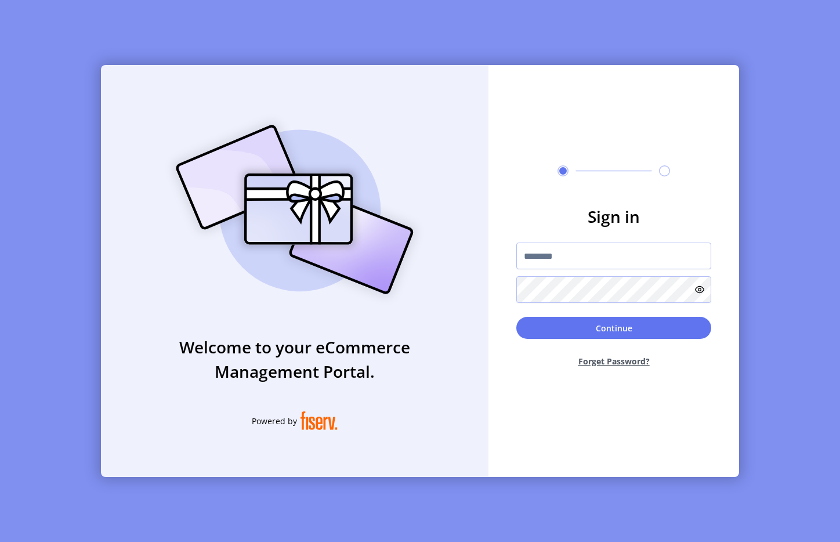 Image resolution: width=840 pixels, height=542 pixels. What do you see at coordinates (614, 216) in the screenshot?
I see `h3: Sign in` at bounding box center [614, 216].